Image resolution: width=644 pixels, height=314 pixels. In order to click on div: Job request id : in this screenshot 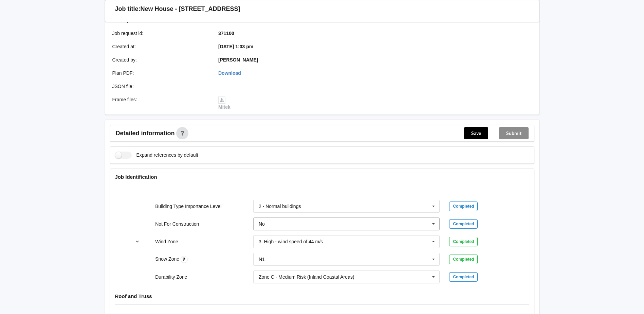, I will do `click(161, 33)`.